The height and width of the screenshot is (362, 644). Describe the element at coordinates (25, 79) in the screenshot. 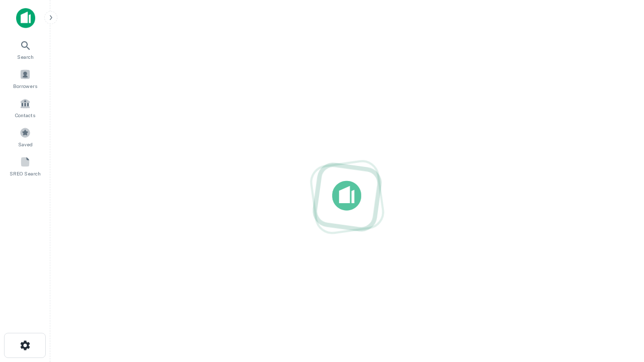

I see `a: Borrowers` at that location.